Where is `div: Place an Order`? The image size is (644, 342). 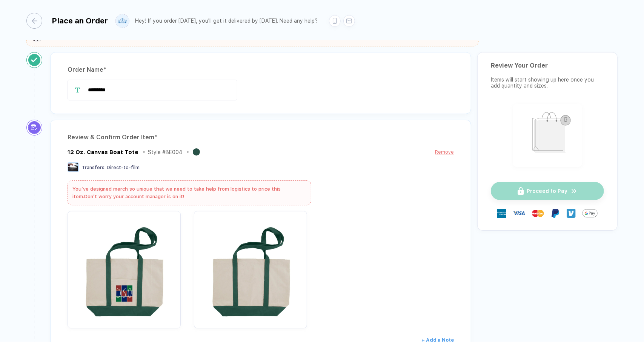 div: Place an Order is located at coordinates (80, 21).